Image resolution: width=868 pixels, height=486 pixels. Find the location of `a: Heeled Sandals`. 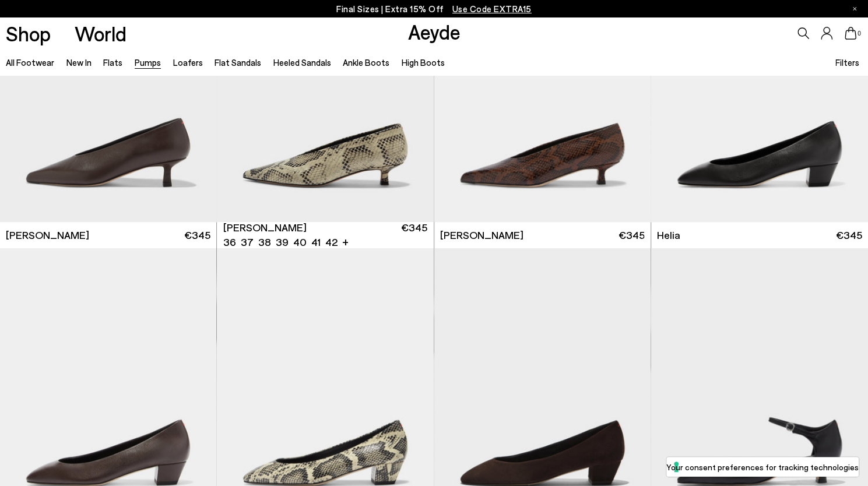

a: Heeled Sandals is located at coordinates (302, 62).